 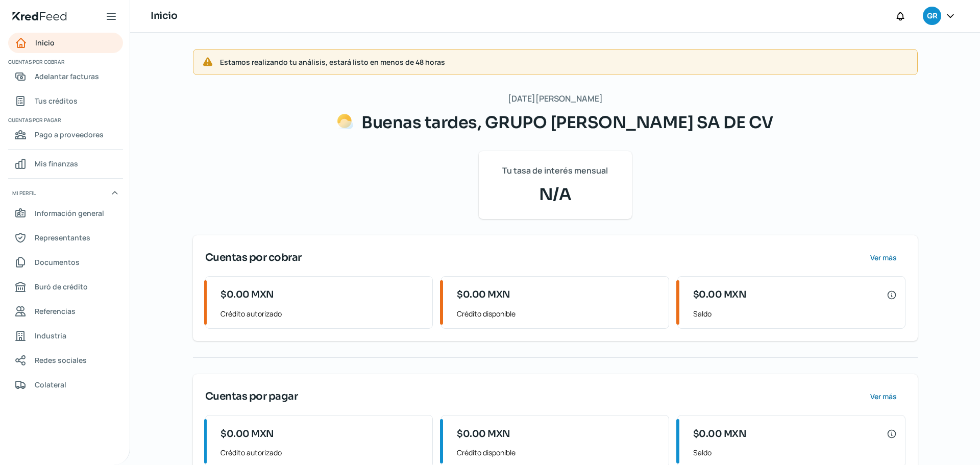 I want to click on img: Saludos, so click(x=345, y=121).